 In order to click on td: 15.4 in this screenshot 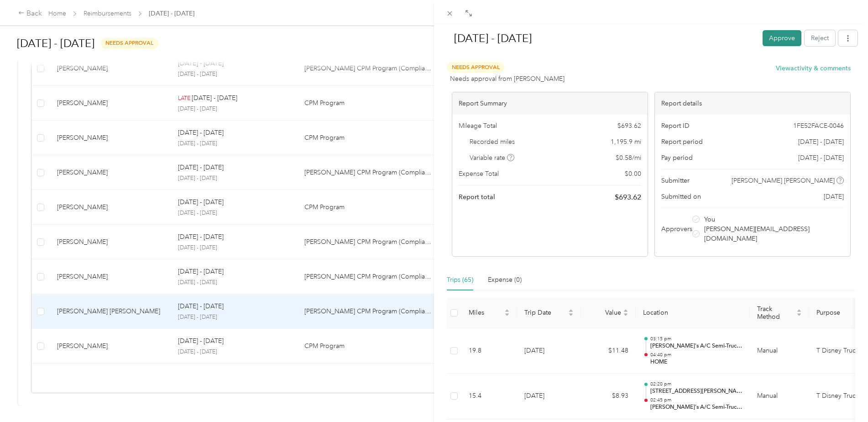, I will do `click(489, 397)`.